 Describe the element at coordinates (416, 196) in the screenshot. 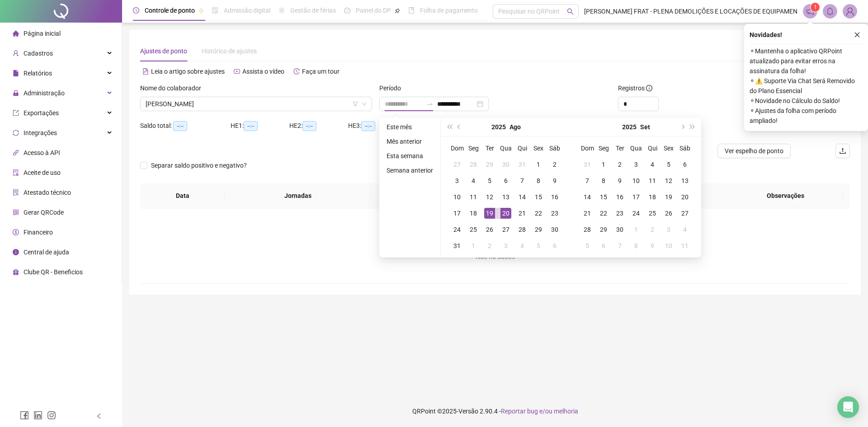

I see `th: Entrada 1` at that location.